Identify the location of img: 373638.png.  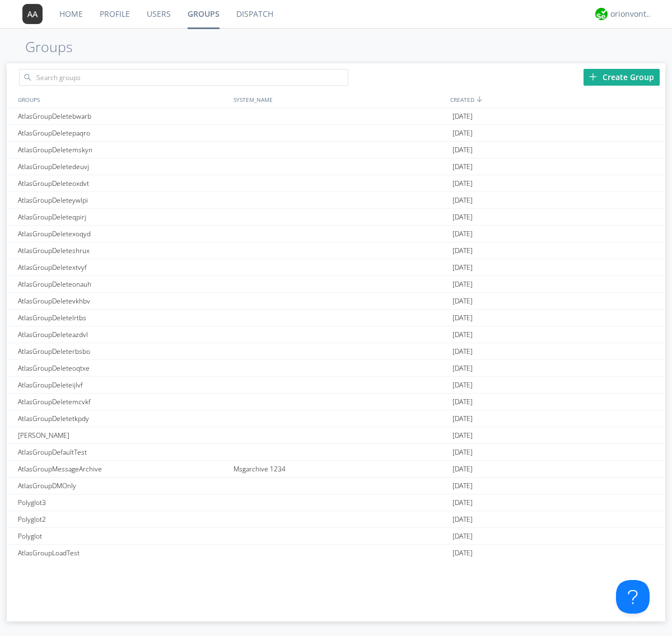
(32, 14).